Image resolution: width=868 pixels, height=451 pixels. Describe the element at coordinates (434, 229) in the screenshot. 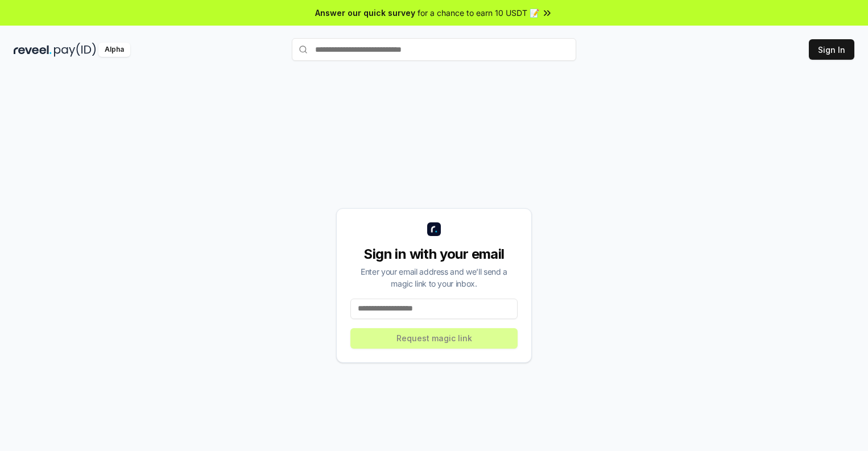

I see `img: logo_small` at that location.